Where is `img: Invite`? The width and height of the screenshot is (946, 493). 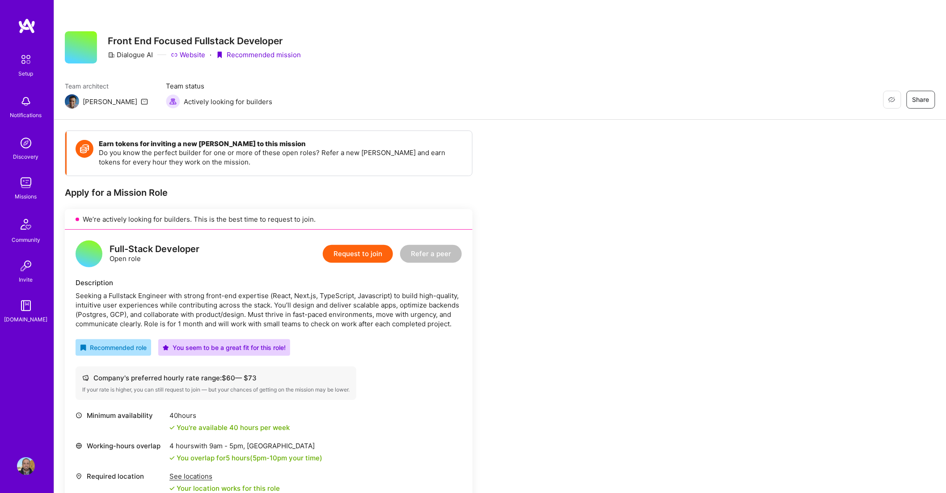 img: Invite is located at coordinates (26, 266).